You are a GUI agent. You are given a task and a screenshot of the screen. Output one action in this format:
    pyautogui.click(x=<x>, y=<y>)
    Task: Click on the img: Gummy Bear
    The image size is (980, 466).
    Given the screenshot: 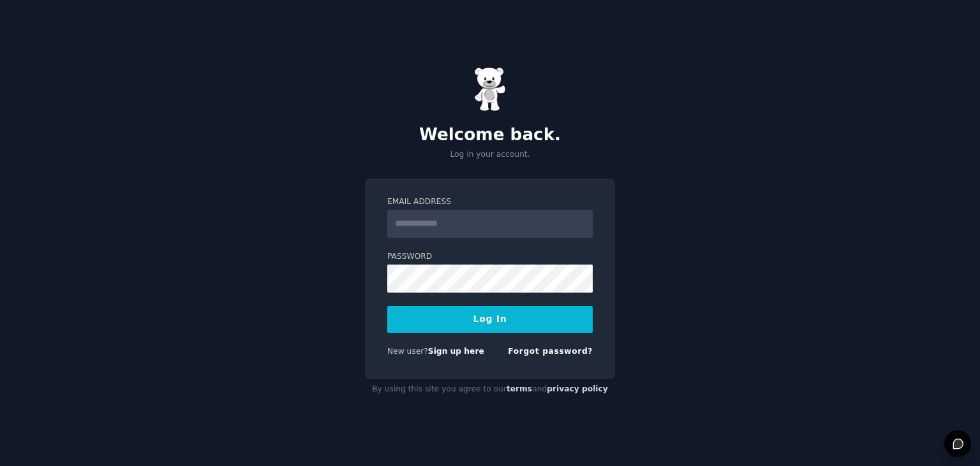 What is the action you would take?
    pyautogui.click(x=490, y=90)
    